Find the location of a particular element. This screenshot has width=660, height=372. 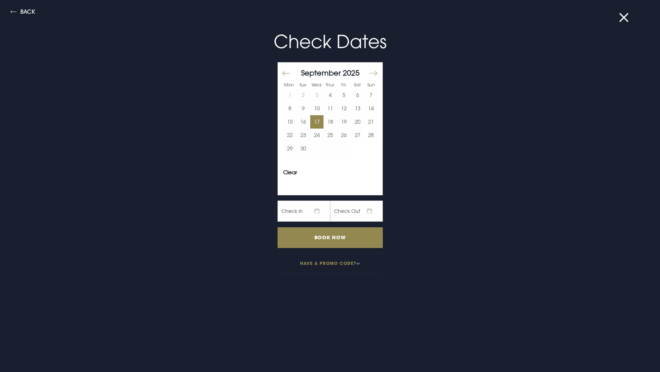

button: 20 is located at coordinates (357, 122).